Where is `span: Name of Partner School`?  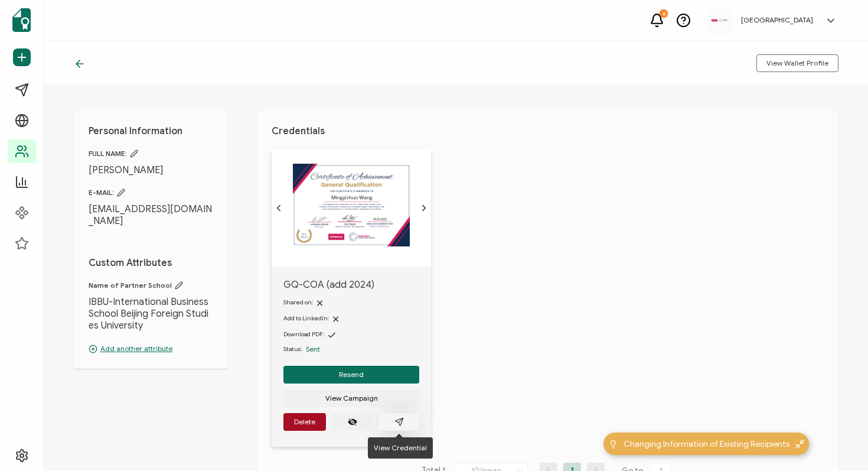
span: Name of Partner School is located at coordinates (151, 285).